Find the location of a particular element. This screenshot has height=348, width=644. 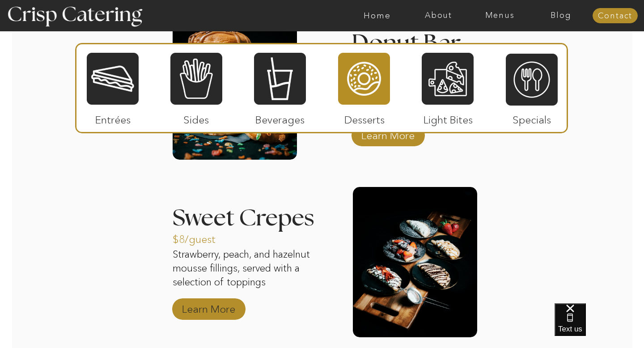

span: Text us is located at coordinates (16, 26).